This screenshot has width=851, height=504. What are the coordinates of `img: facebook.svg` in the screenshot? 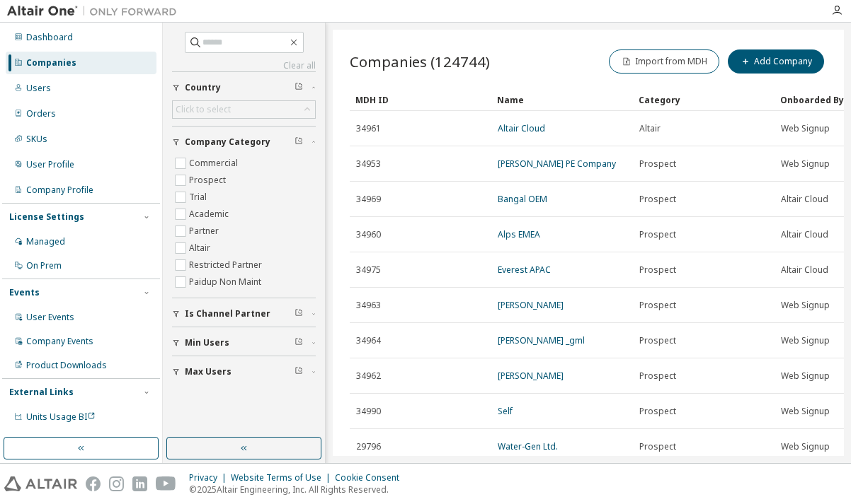 It's located at (93, 484).